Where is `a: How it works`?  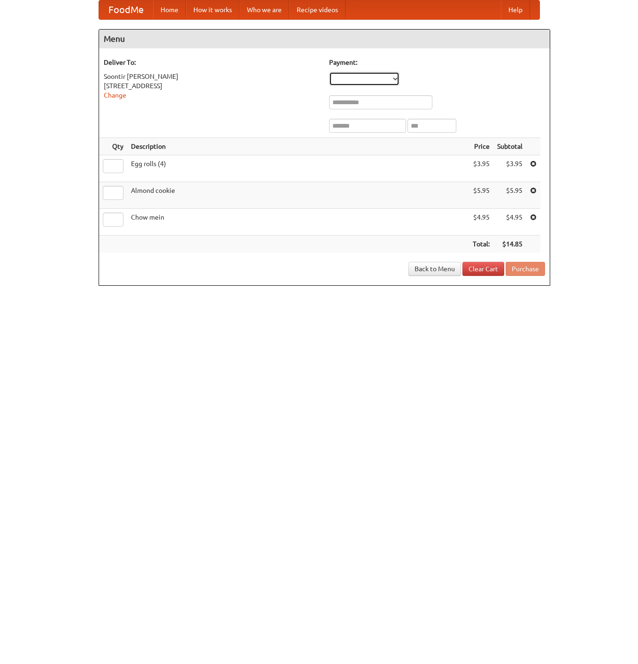
a: How it works is located at coordinates (213, 10).